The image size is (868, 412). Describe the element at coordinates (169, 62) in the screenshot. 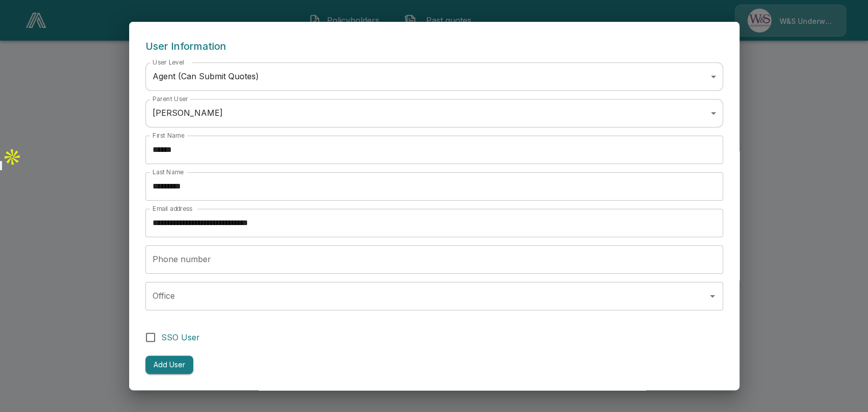

I see `label: User Level` at that location.